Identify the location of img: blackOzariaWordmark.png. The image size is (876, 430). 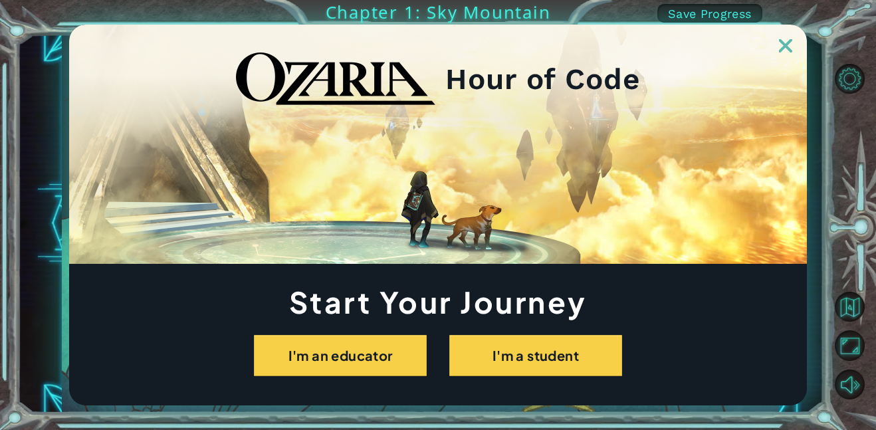
(336, 79).